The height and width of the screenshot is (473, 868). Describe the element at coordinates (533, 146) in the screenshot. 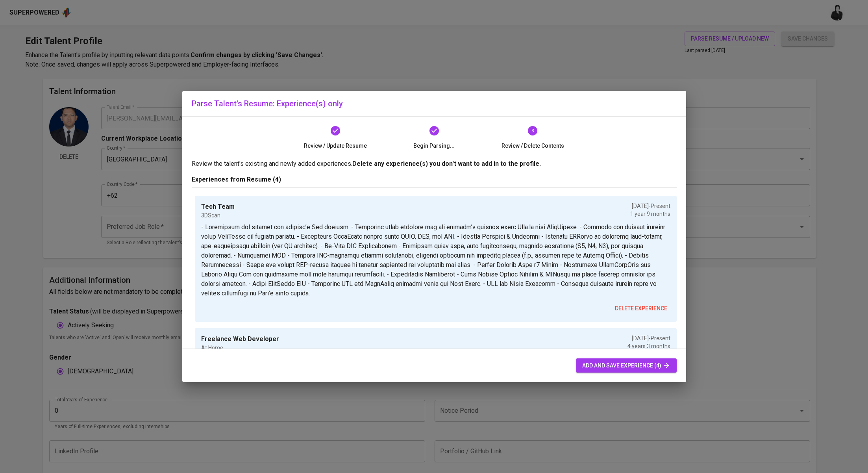

I see `span: Review / Delete Contents` at that location.